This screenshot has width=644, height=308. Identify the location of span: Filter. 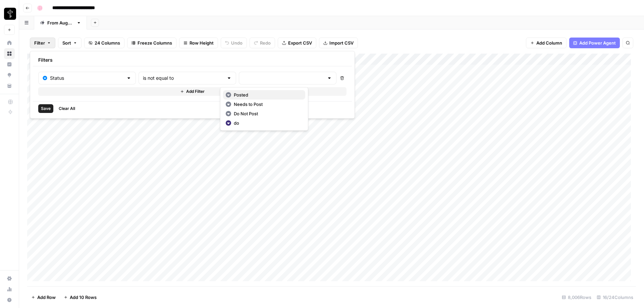
(40, 43).